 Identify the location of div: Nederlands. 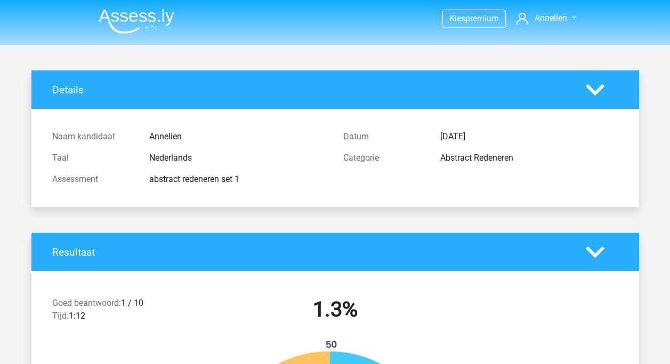
(238, 158).